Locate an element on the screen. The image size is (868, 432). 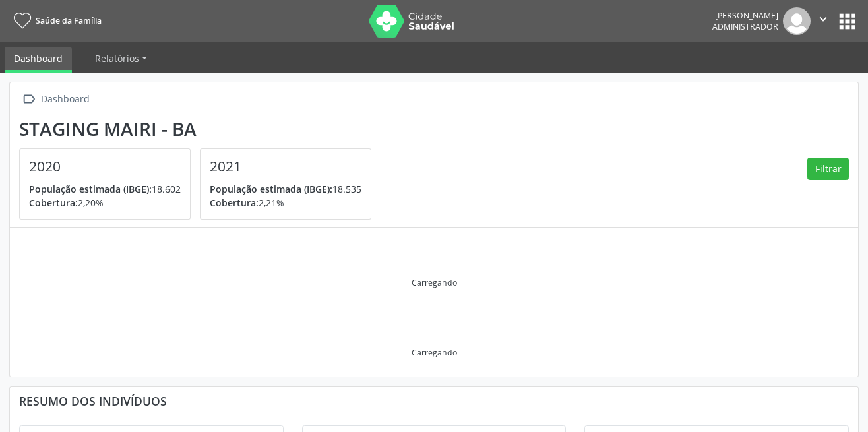
a: Saúde da Família is located at coordinates (56, 20).